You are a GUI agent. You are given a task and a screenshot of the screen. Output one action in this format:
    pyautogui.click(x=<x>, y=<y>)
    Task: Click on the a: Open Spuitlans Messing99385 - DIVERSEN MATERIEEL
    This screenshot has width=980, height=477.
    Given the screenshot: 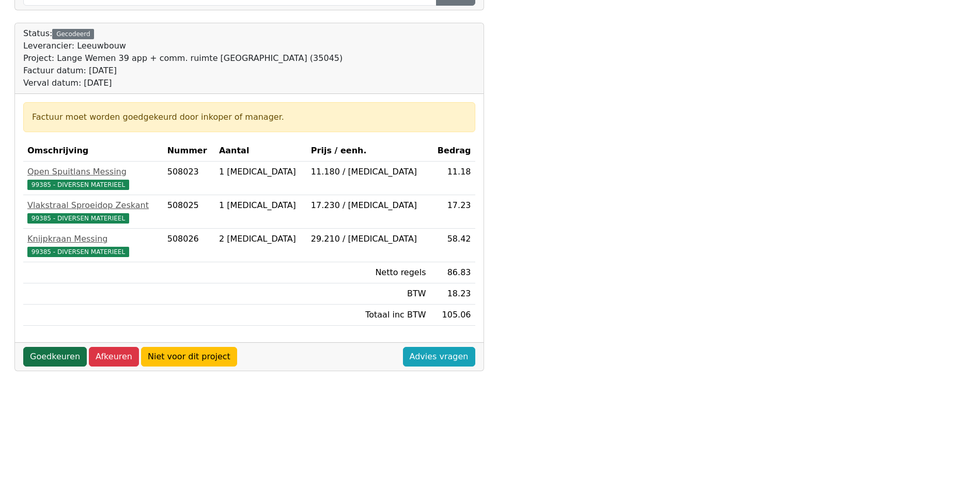 What is the action you would take?
    pyautogui.click(x=93, y=178)
    